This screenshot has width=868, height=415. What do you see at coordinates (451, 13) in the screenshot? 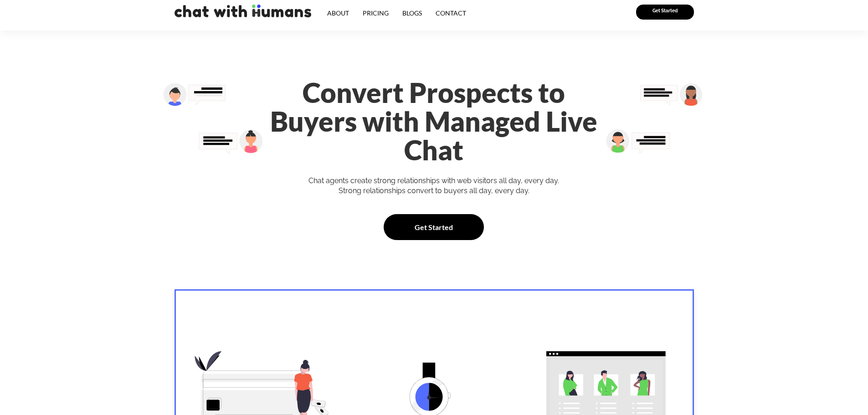
I see `a: Contact` at bounding box center [451, 13].